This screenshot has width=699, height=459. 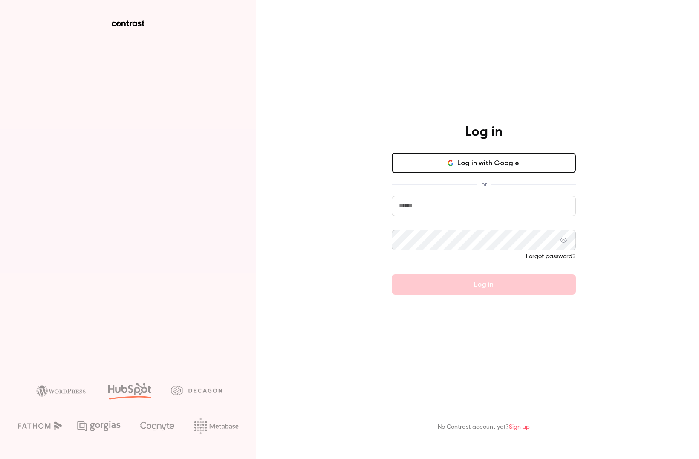 I want to click on a: Sign up, so click(x=519, y=427).